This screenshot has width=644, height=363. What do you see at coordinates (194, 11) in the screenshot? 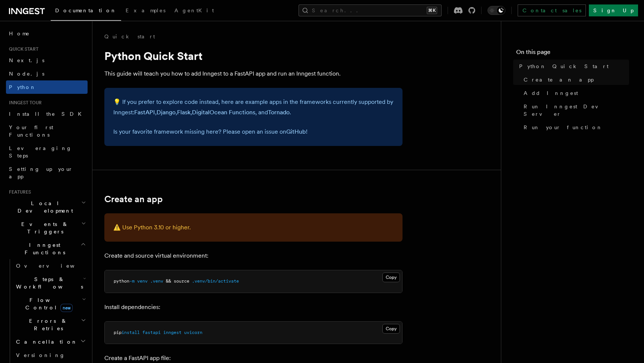
I see `a: AgentKit` at bounding box center [194, 11].